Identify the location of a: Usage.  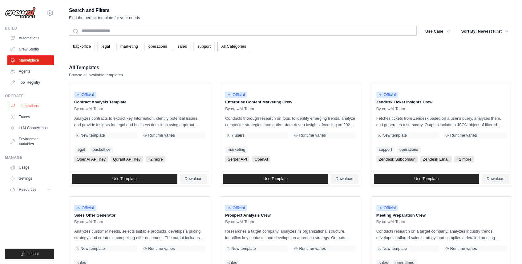
(31, 168).